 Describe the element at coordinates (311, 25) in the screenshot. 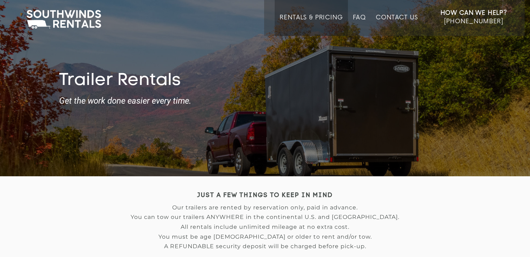

I see `a: Rentals & Pricing` at that location.